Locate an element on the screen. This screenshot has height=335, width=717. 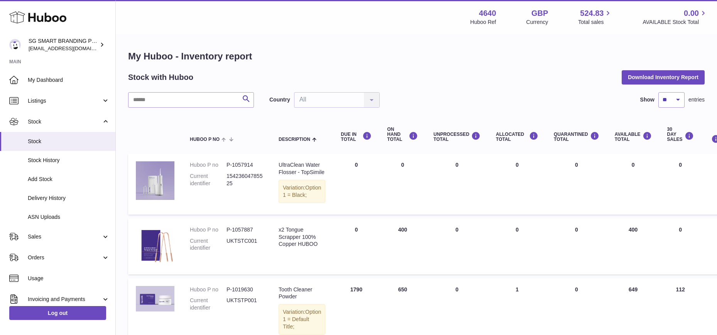
label: Show is located at coordinates (647, 100).